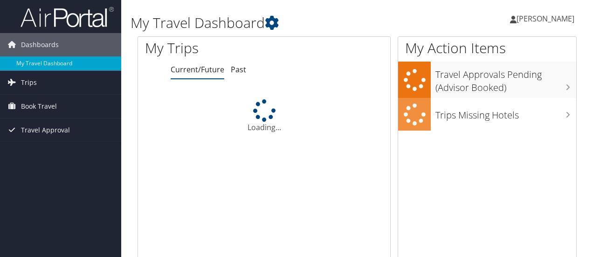 Image resolution: width=593 pixels, height=257 pixels. What do you see at coordinates (487, 48) in the screenshot?
I see `h1: My Action Items` at bounding box center [487, 48].